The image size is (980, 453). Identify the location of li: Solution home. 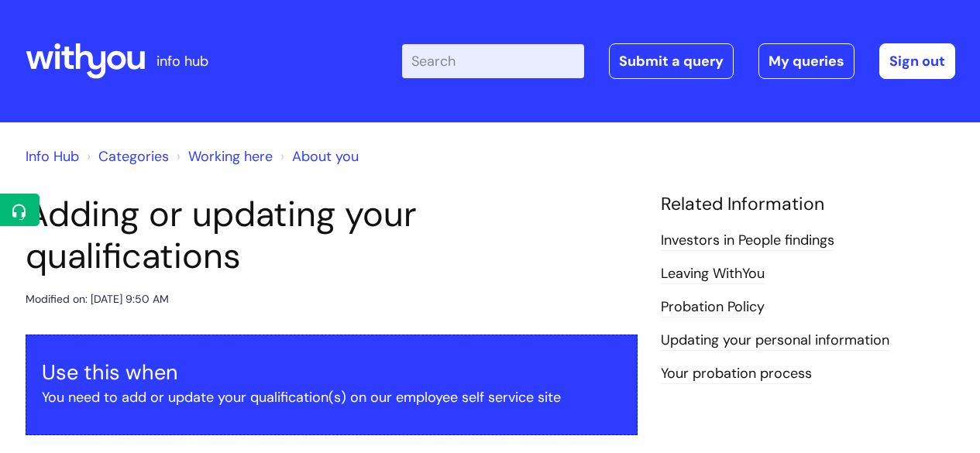
(125, 157).